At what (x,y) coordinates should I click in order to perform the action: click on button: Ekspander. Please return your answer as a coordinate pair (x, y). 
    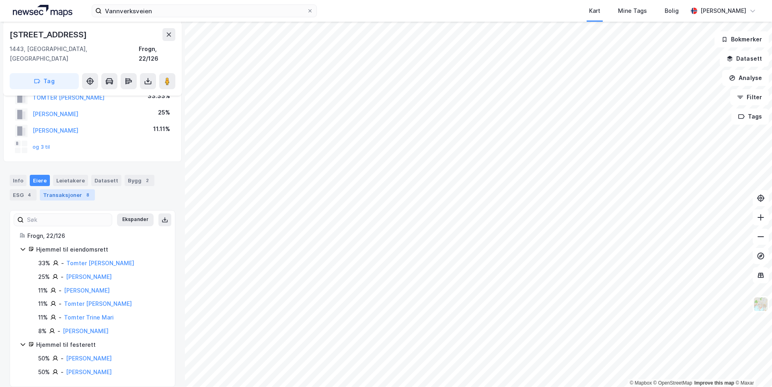
    Looking at the image, I should click on (135, 220).